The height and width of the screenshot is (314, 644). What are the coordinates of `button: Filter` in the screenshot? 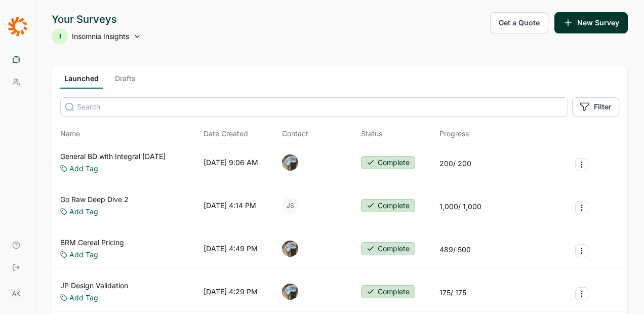 It's located at (595, 107).